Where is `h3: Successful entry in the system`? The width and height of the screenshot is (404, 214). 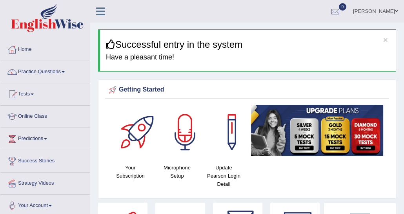 h3: Successful entry in the system is located at coordinates (248, 45).